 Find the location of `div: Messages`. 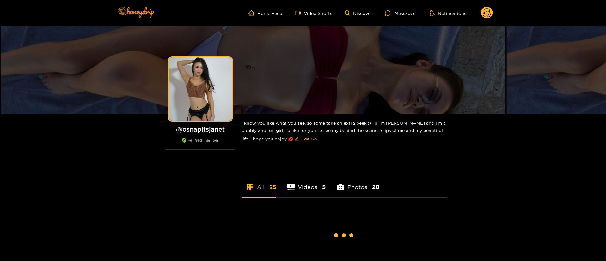

div: Messages is located at coordinates (400, 13).